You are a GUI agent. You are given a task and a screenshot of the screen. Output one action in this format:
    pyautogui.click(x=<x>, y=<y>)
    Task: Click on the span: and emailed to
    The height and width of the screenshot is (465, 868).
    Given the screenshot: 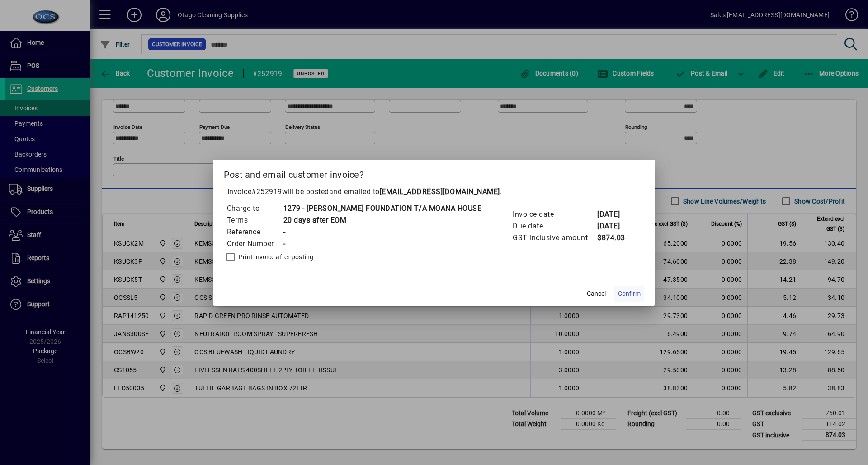 What is the action you would take?
    pyautogui.click(x=415, y=191)
    